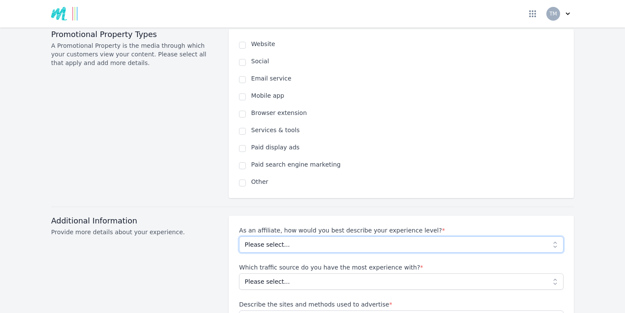 The image size is (625, 313). What do you see at coordinates (407, 164) in the screenshot?
I see `label: Paid search engine marketing` at bounding box center [407, 164].